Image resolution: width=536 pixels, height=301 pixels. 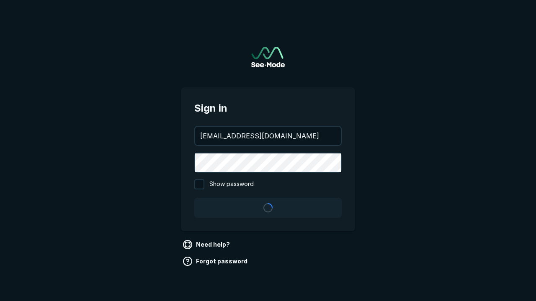 What do you see at coordinates (268, 57) in the screenshot?
I see `a: Go to sign in` at bounding box center [268, 57].